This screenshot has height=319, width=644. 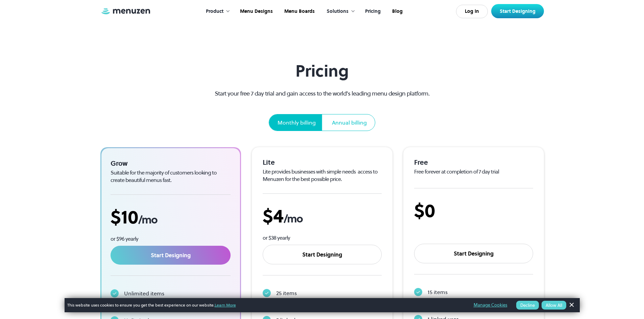 I want to click on h1: Pricing, so click(x=322, y=71).